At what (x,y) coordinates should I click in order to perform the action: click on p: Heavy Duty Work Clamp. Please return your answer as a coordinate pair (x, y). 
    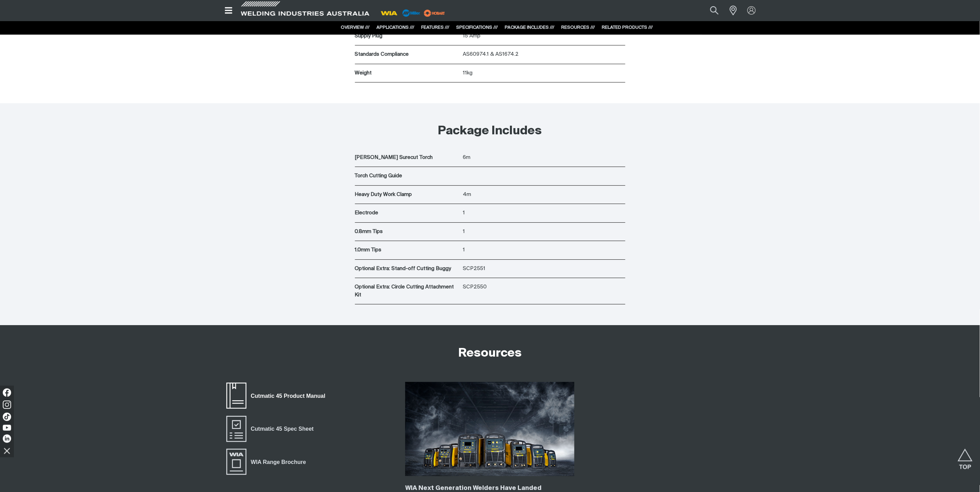
    Looking at the image, I should click on (407, 195).